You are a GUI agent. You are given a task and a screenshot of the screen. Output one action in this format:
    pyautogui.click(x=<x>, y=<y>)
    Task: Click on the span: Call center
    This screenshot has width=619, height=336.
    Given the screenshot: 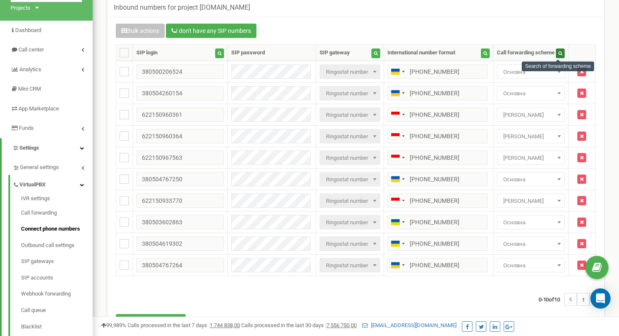 What is the action you would take?
    pyautogui.click(x=31, y=49)
    